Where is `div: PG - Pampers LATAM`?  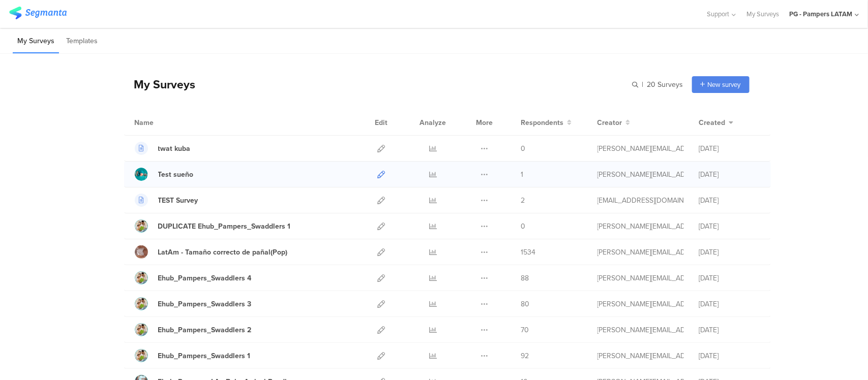 div: PG - Pampers LATAM is located at coordinates (821, 14).